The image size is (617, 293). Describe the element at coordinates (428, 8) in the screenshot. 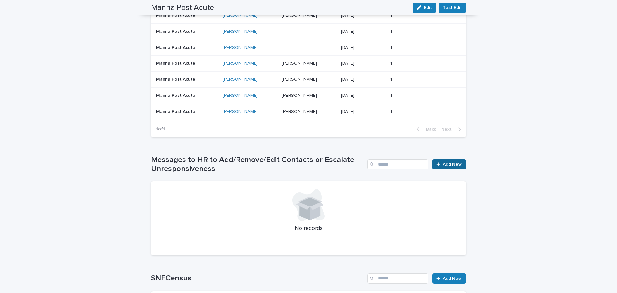

I see `span: Edit` at that location.